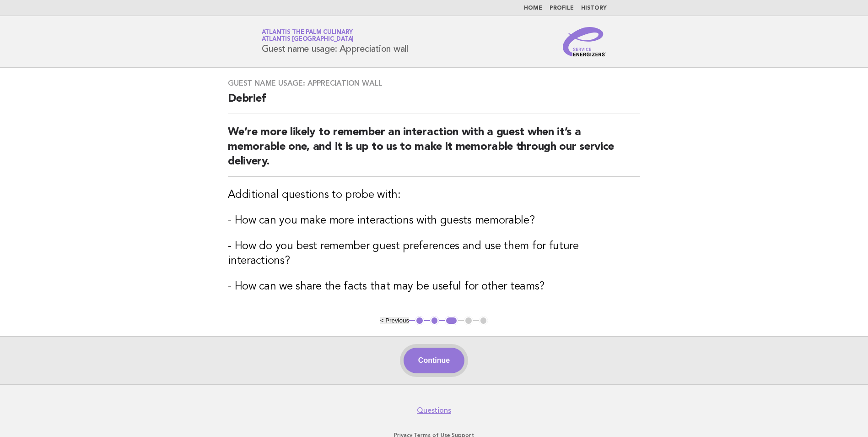  I want to click on img: Service Energizers, so click(585, 41).